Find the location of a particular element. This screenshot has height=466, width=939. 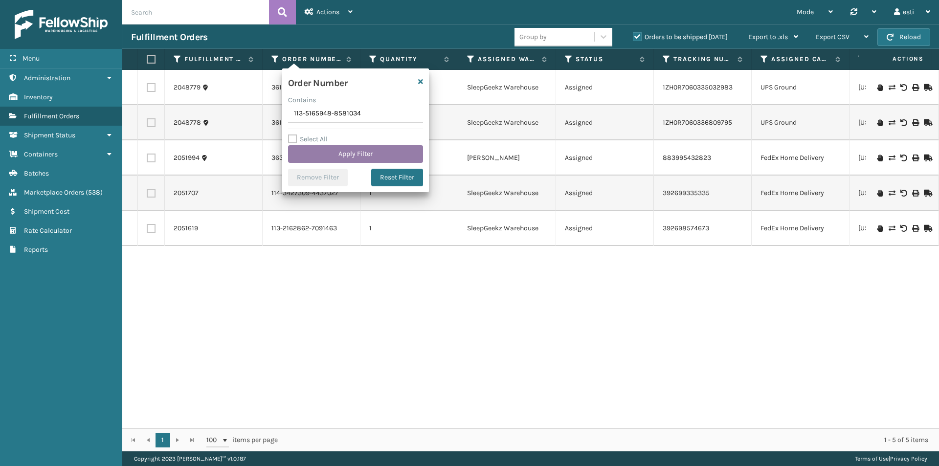

label: Tracking Number is located at coordinates (703, 59).